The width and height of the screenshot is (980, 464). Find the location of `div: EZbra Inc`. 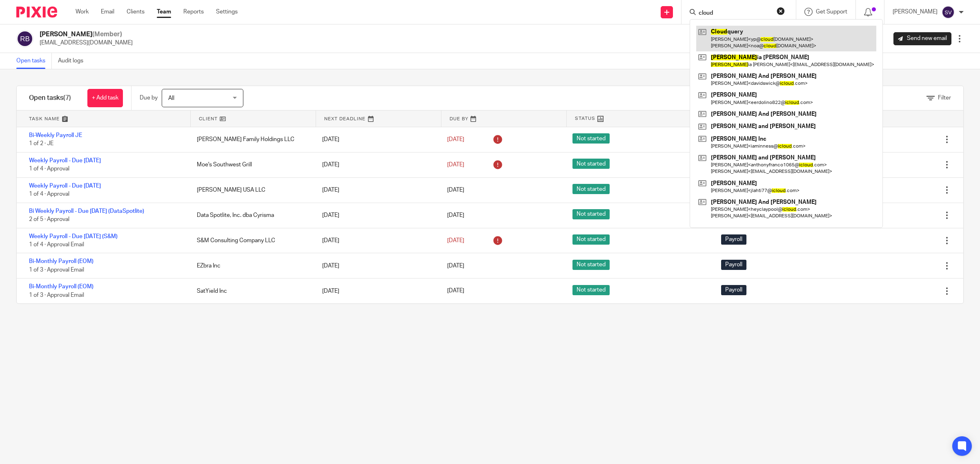

div: EZbra Inc is located at coordinates (251, 266).